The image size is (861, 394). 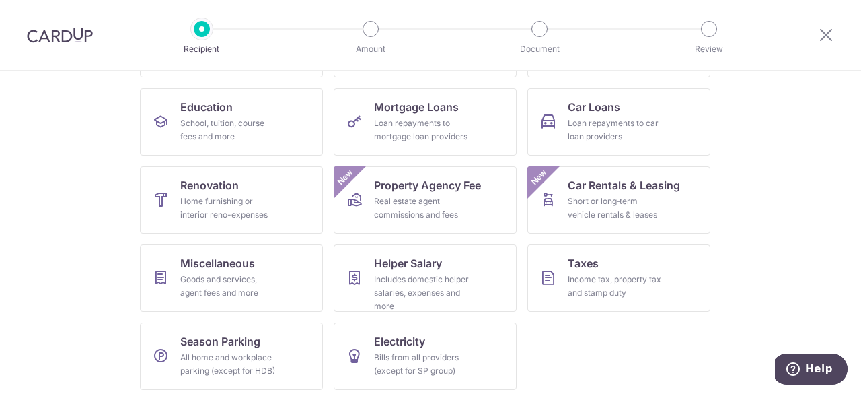 I want to click on a: Car LoansLoan repayments to car loan providers, so click(x=619, y=122).